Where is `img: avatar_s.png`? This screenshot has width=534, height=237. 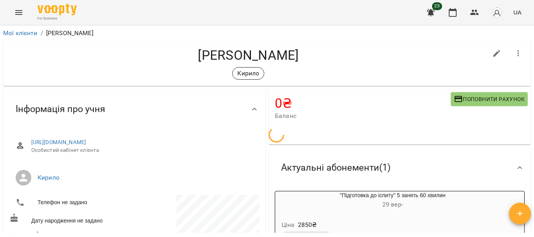
img: avatar_s.png is located at coordinates (497, 13).